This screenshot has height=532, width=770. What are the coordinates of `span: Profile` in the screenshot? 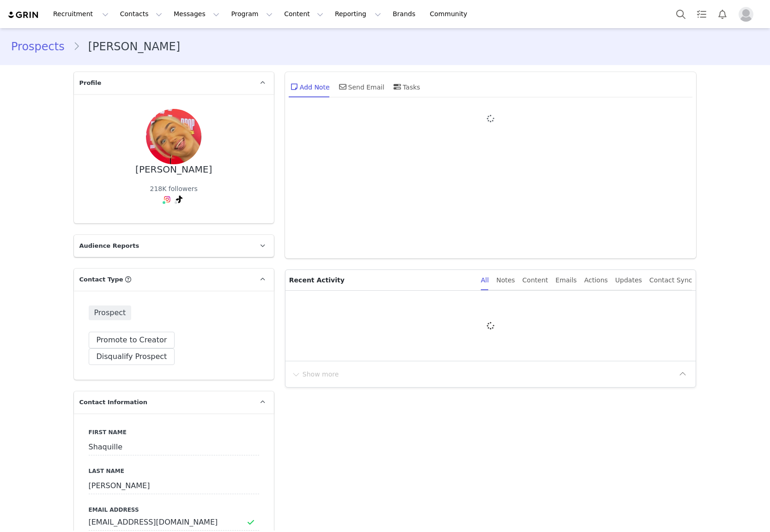 It's located at (91, 83).